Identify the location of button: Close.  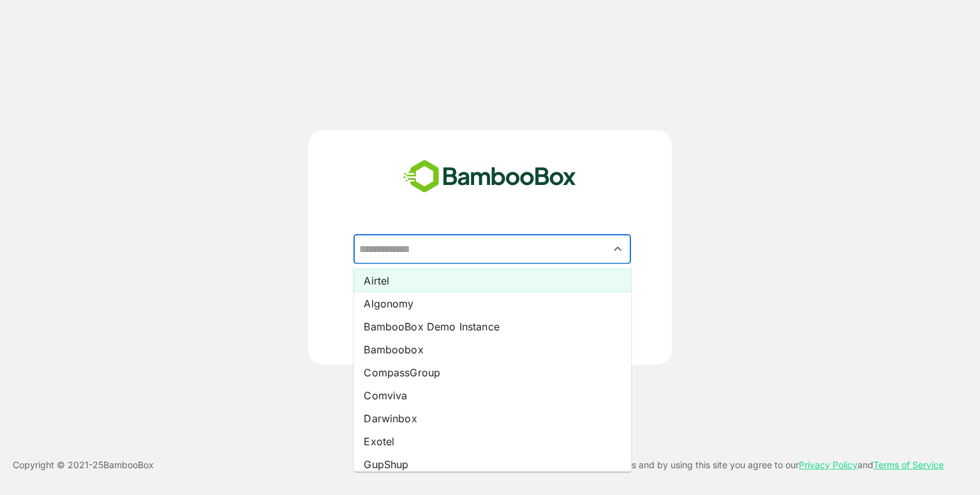
(618, 249).